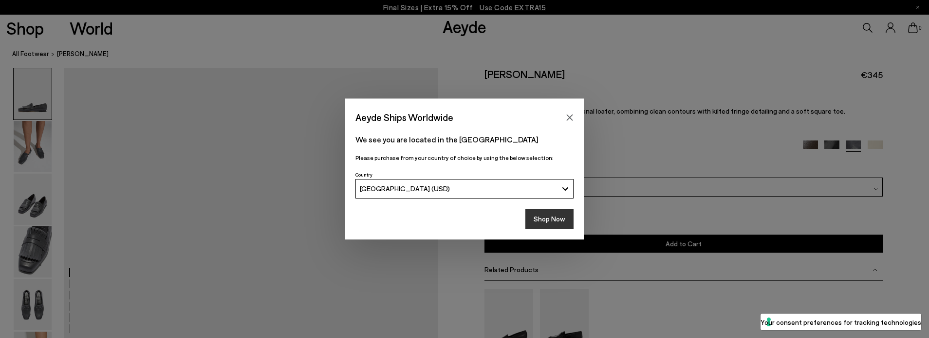 The height and width of the screenshot is (338, 929). I want to click on span: Aeyde Ships Worldwide, so click(404, 117).